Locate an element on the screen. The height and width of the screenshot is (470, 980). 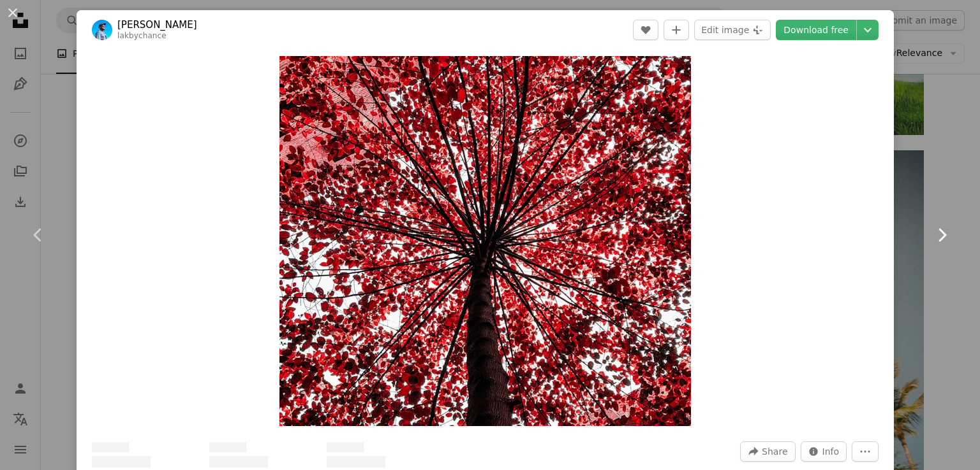
button: Choose download size is located at coordinates (868, 30).